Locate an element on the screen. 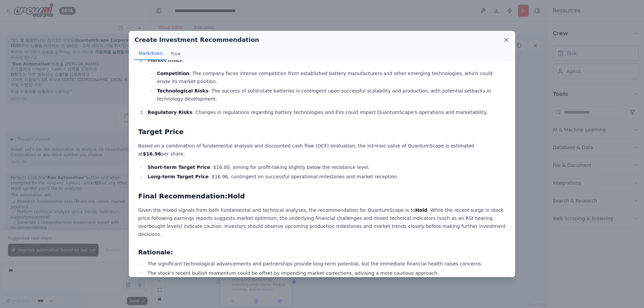 The width and height of the screenshot is (644, 308). strong: Competition is located at coordinates (173, 74).